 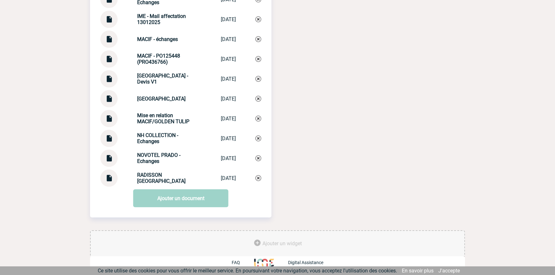 What do you see at coordinates (277, 244) in the screenshot?
I see `div: Ajouter des outils d'aide à la gestion de votre événement` at bounding box center [277, 244].